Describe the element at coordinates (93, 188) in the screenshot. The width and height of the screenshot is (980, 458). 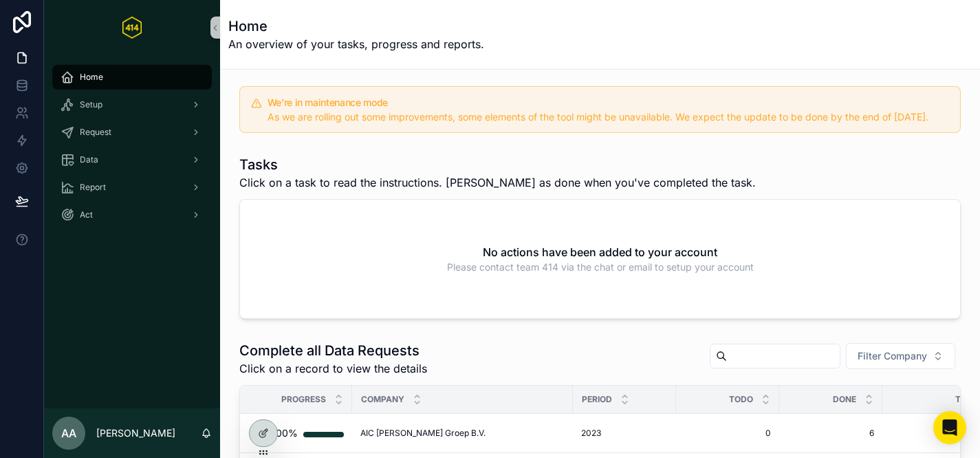
I see `span: Report` at that location.